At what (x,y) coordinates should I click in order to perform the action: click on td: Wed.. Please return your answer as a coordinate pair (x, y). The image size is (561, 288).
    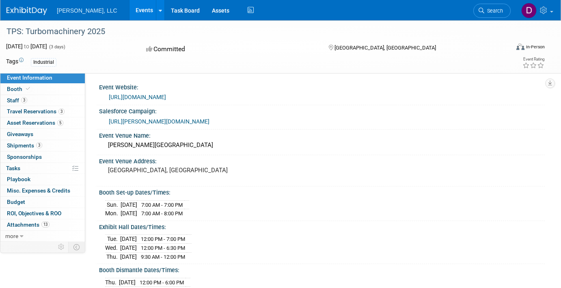
    Looking at the image, I should click on (112, 248).